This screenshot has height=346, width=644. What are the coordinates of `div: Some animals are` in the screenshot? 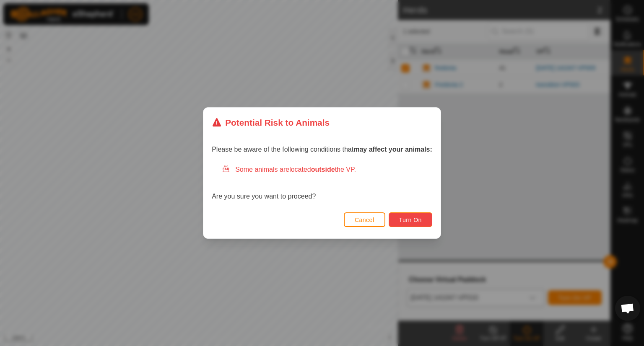 It's located at (327, 170).